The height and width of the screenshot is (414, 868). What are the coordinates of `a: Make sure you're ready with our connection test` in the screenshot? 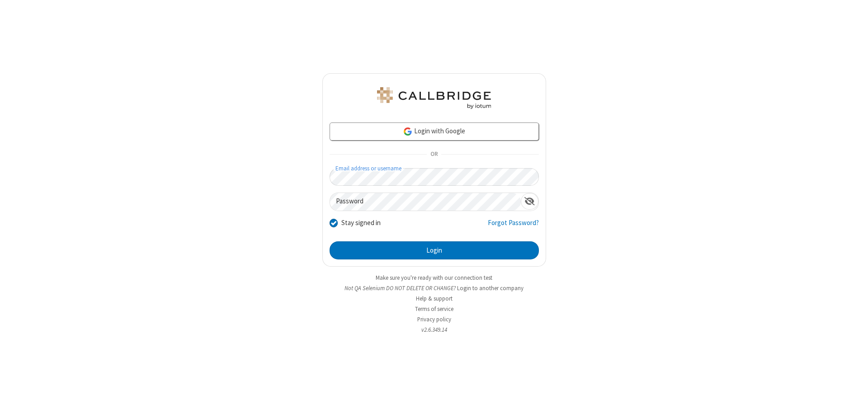 It's located at (434, 277).